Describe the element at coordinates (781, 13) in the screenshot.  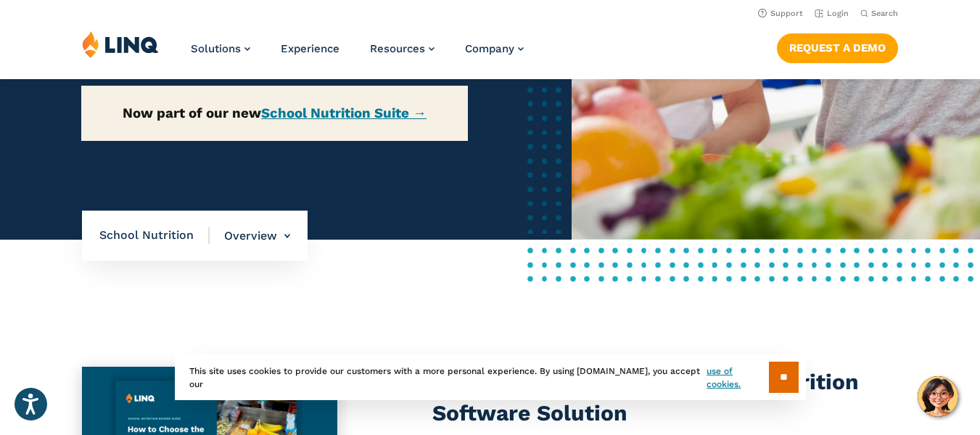
I see `a: Support` at that location.